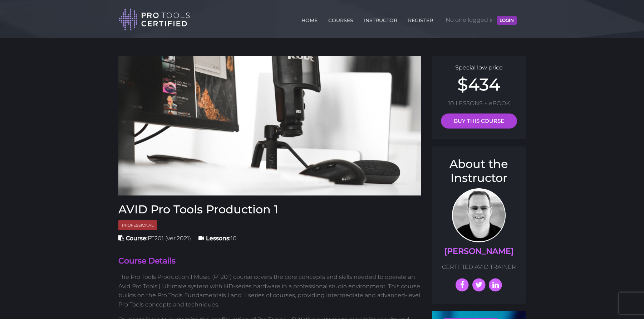  Describe the element at coordinates (479, 171) in the screenshot. I see `h3: About the Instructor` at that location.